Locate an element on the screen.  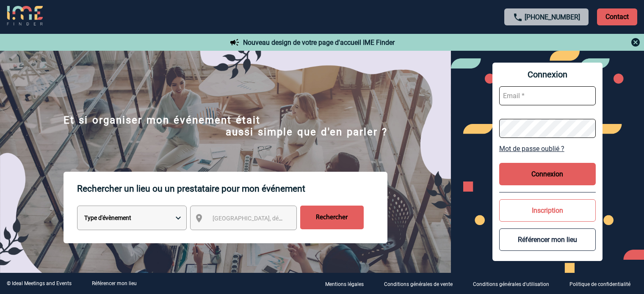
img: call-24-px.png is located at coordinates (518, 17).